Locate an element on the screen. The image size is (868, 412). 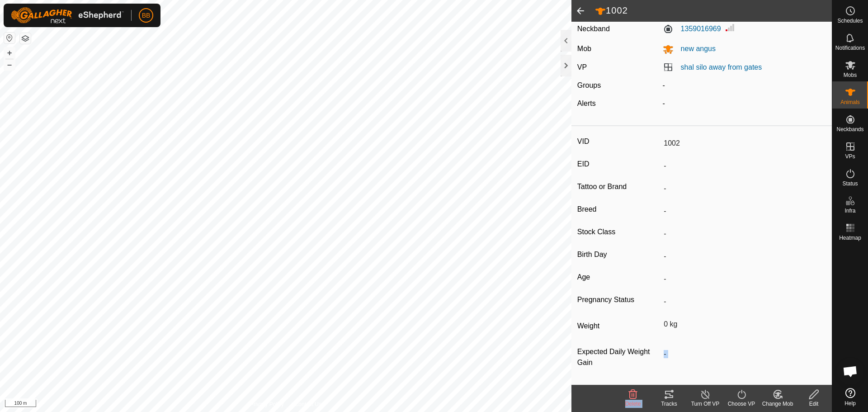
span: Heatmap is located at coordinates (850, 238).